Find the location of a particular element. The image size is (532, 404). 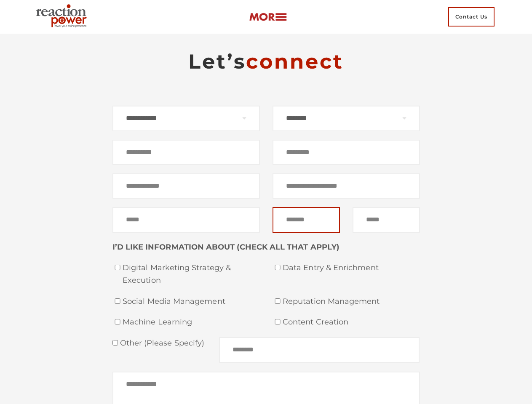

img: Executive Branding | Personal Branding Agency is located at coordinates (63, 17).